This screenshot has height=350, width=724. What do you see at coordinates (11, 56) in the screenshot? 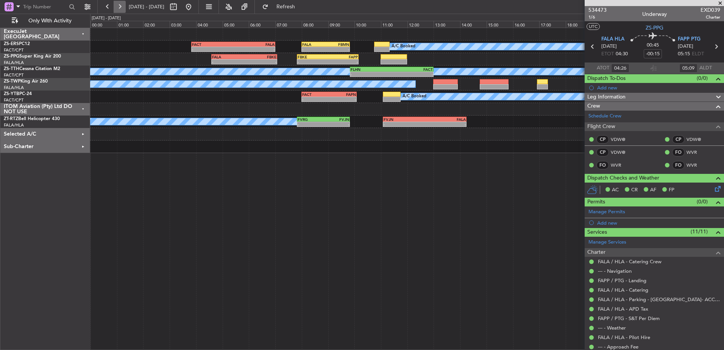
I see `span: ZS-PPG` at bounding box center [11, 56].